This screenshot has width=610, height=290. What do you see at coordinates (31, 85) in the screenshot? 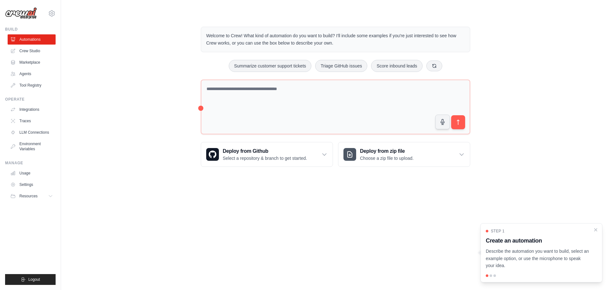
I see `a: Tool Registry` at bounding box center [31, 85].